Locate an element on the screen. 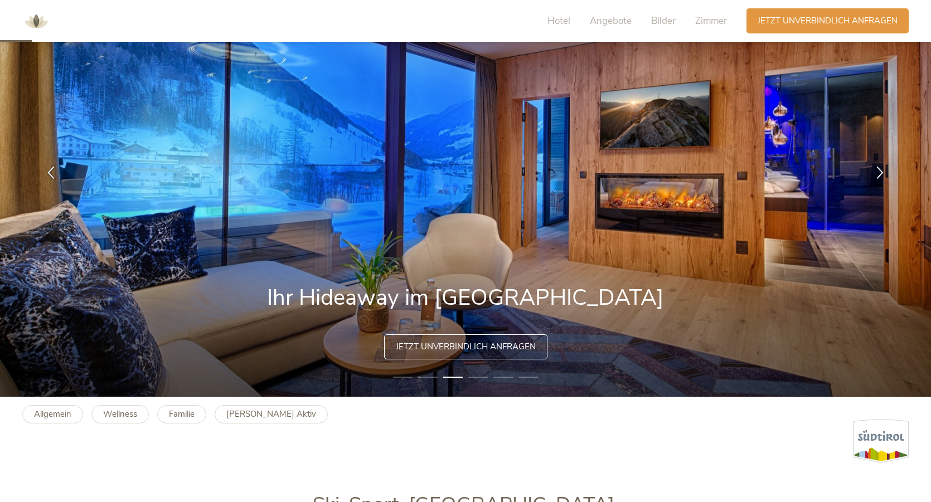  img: AMONTI & LUNARIS Wellnessresort is located at coordinates (36, 21).